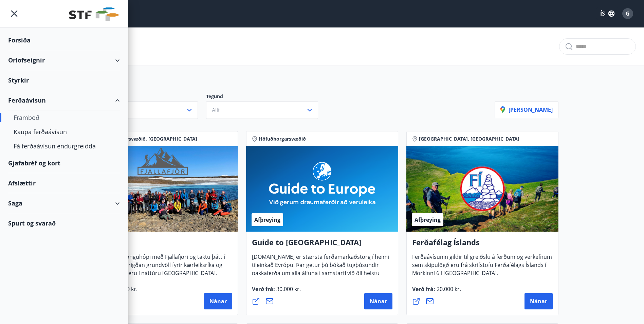 This screenshot has width=644, height=324. I want to click on h4: Ferðafélag Íslands, so click(482, 245).